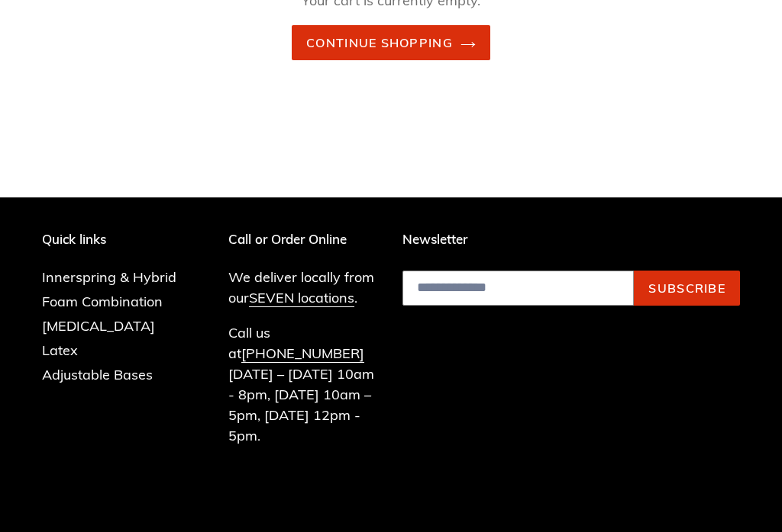  What do you see at coordinates (303, 288) in the screenshot?
I see `p: We deliver locally from our .` at bounding box center [303, 288].